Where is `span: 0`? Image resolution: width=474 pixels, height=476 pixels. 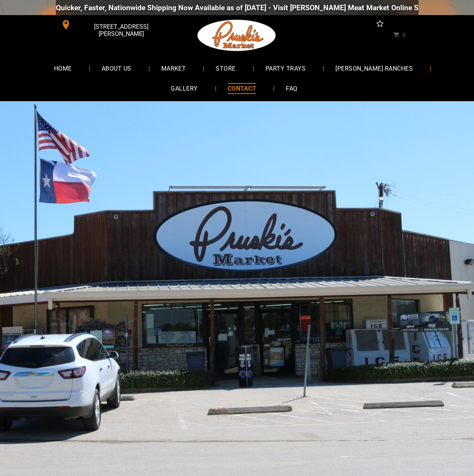 span: 0 is located at coordinates (404, 34).